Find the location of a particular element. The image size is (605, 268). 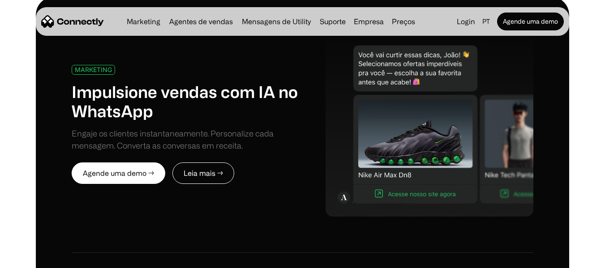

aside: Language selected: Português (Brasil) is located at coordinates (31, 258).